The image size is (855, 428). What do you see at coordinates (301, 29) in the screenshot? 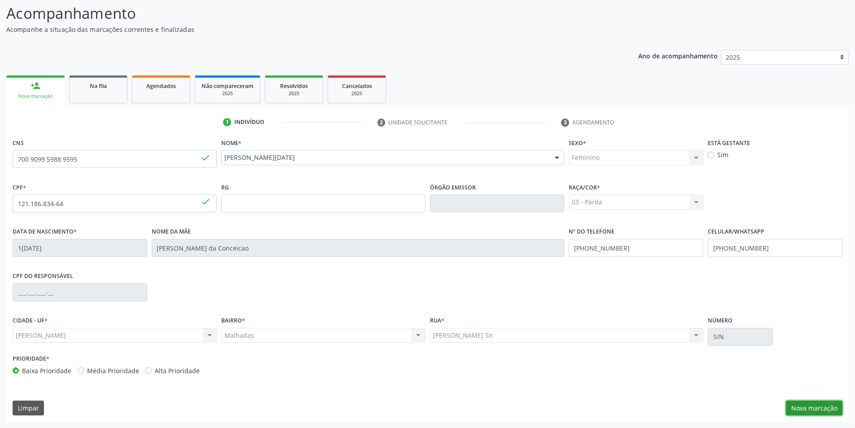
I see `p: Acompanhe a situação das marcações correntes e finalizadas` at bounding box center [301, 29].